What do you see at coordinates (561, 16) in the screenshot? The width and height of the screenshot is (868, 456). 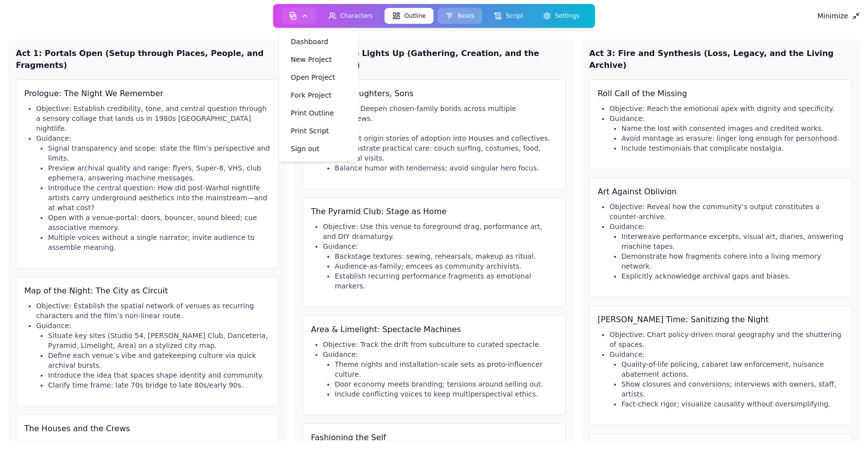 I see `button: Settings` at bounding box center [561, 16].